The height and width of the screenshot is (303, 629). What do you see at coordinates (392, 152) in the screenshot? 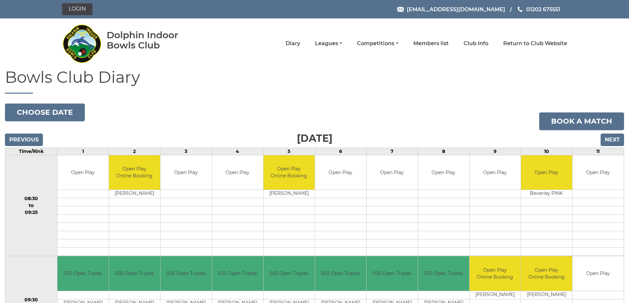
I see `td: 7` at bounding box center [392, 152].